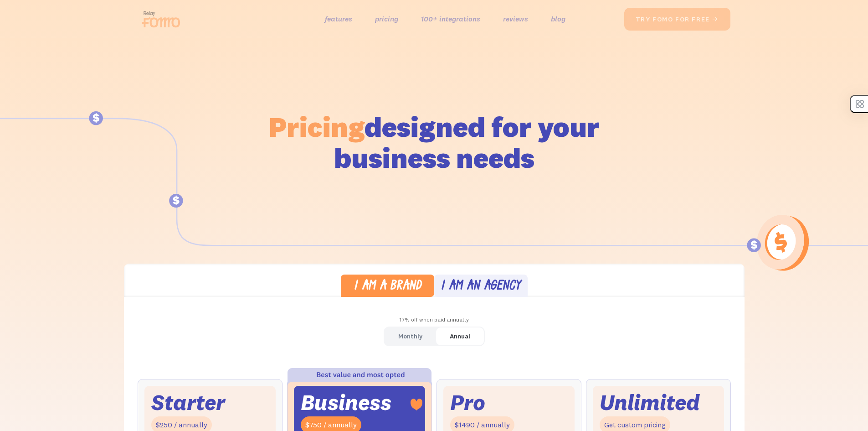  I want to click on div: Business, so click(346, 402).